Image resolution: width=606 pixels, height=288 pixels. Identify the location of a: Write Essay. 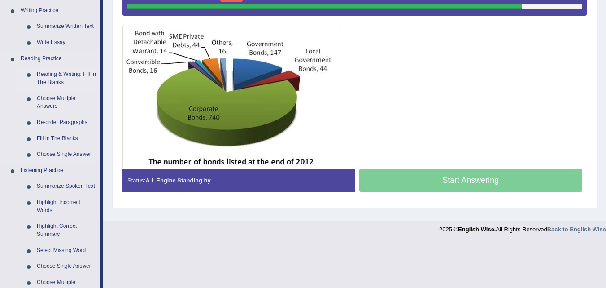
(66, 43).